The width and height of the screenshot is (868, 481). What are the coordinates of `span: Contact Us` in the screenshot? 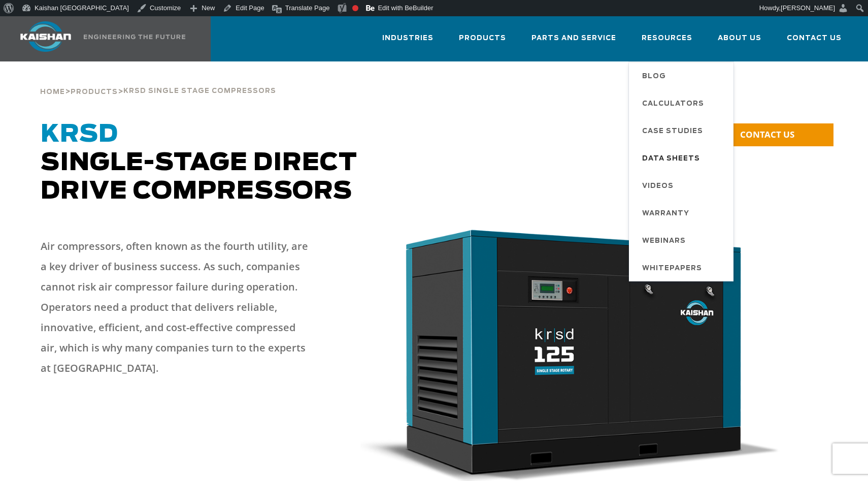 It's located at (814, 38).